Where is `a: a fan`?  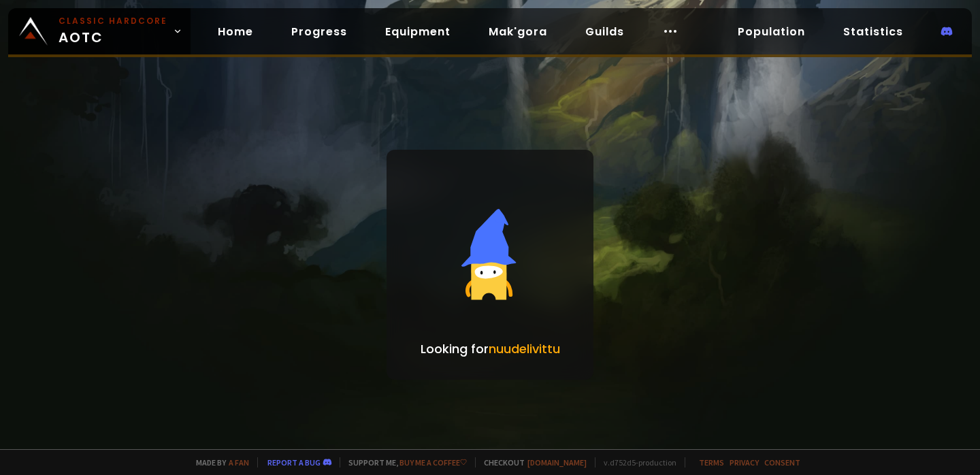 a: a fan is located at coordinates (238, 462).